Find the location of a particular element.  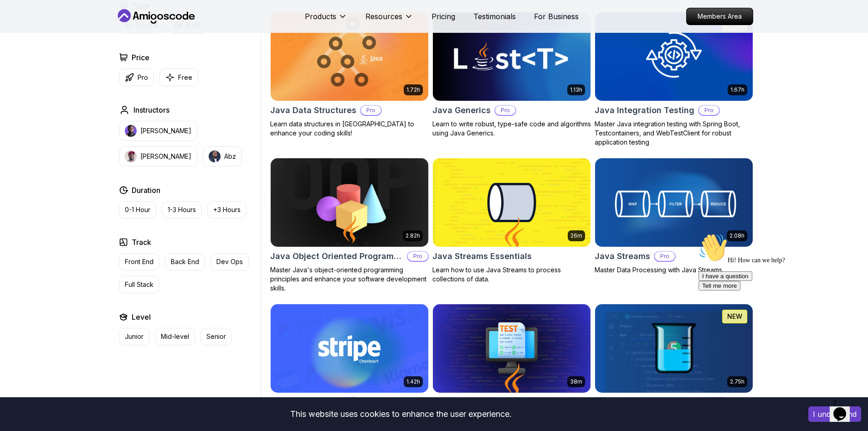

p: Master Java's object-oriented programming principles and enhance your software development skills. is located at coordinates (350, 279).